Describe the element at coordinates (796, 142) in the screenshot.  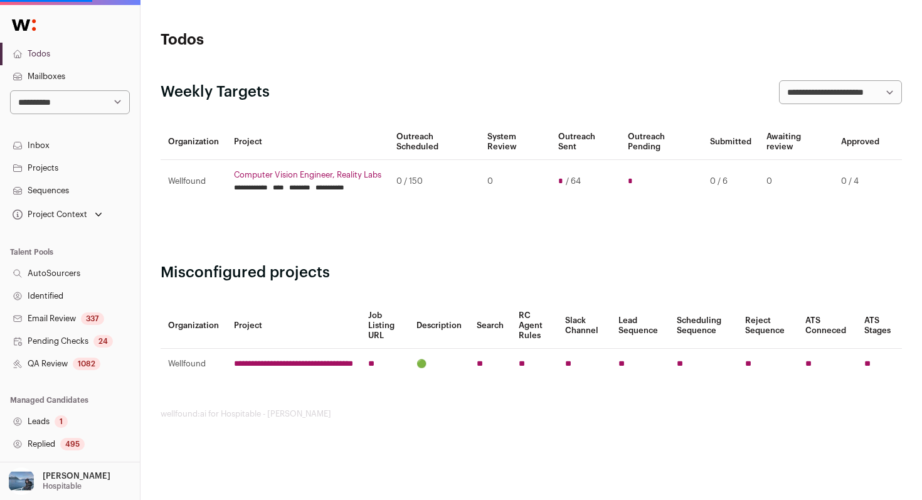
I see `th: Awaiting review` at that location.